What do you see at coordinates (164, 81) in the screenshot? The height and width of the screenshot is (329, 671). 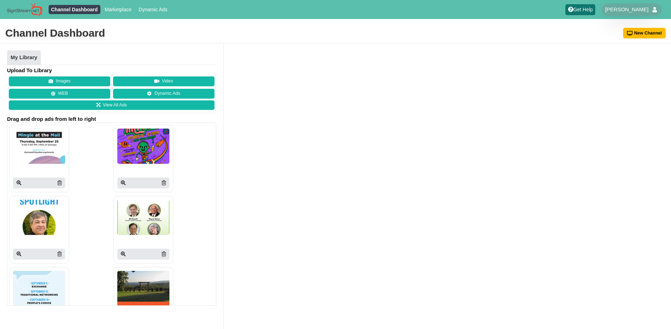 I see `button: Video` at bounding box center [164, 81].